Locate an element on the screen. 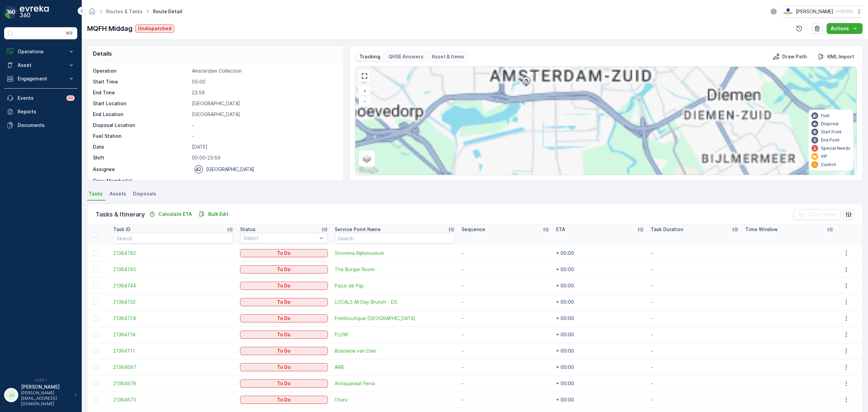 The height and width of the screenshot is (412, 868). a: ARIE is located at coordinates (395, 367).